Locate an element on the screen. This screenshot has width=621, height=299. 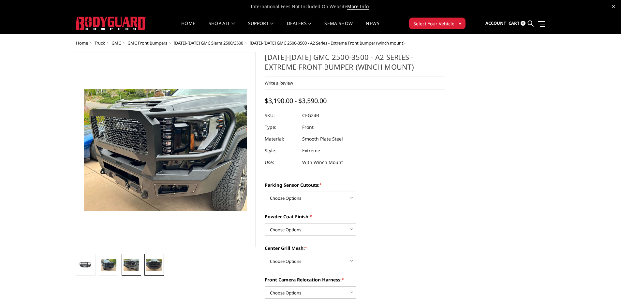
span: Home is located at coordinates (82, 43).